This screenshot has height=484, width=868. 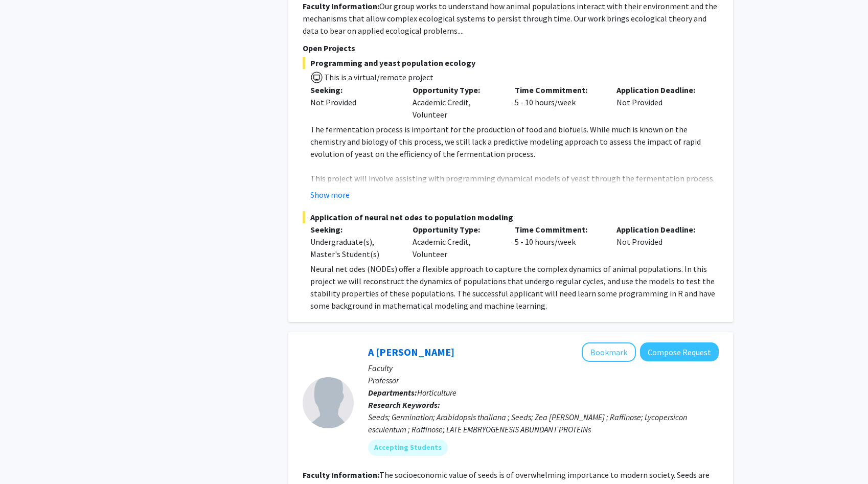 I want to click on span: Programming and yeast population ecology, so click(x=511, y=63).